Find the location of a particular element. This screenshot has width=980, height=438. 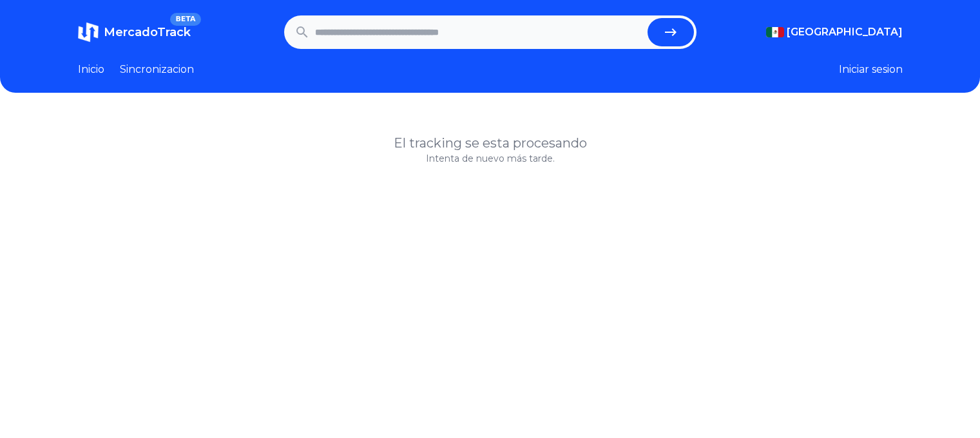

a: MercadoTrackBETA is located at coordinates (134, 32).